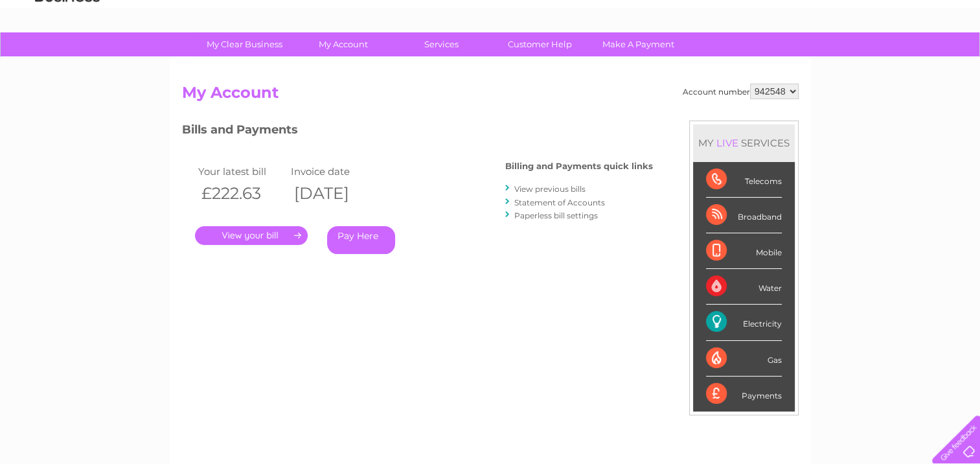 The width and height of the screenshot is (980, 464). Describe the element at coordinates (743, 287) in the screenshot. I see `div: Water` at that location.